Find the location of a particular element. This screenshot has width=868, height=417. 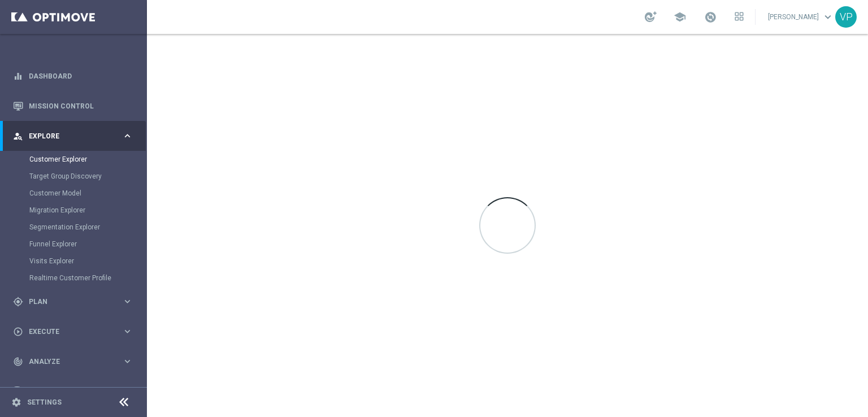

a: Customer Model is located at coordinates (73, 193).